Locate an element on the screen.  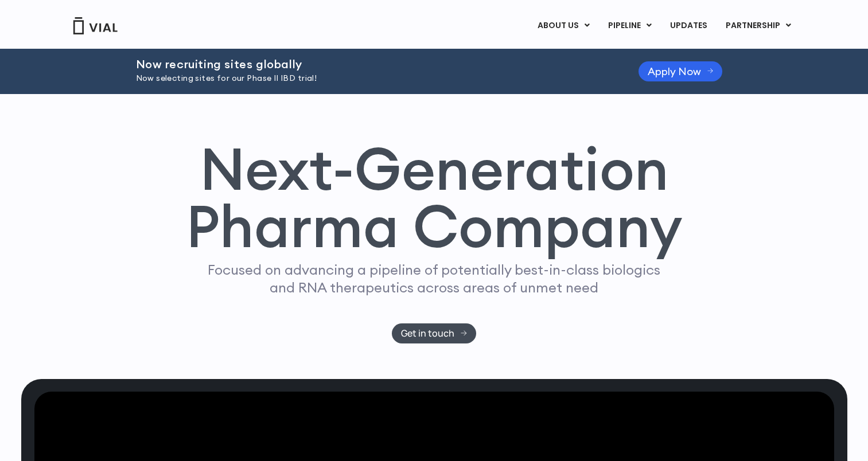
span: Apply Now is located at coordinates (674, 71).